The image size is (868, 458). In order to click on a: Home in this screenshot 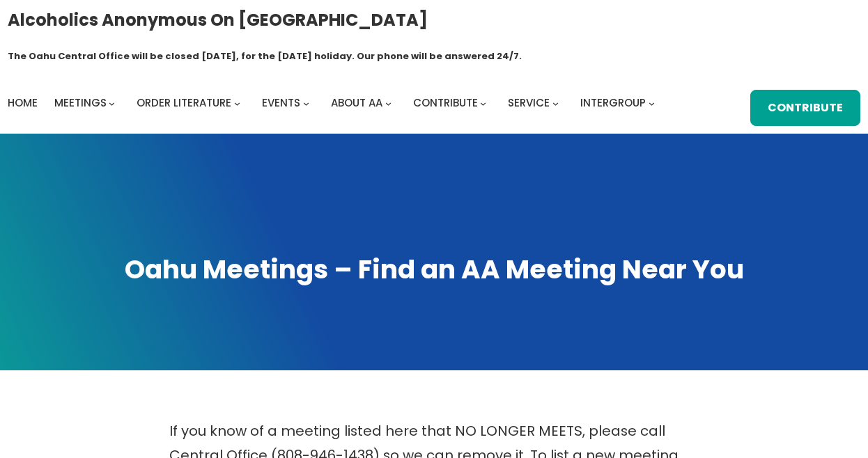, I will do `click(22, 103)`.